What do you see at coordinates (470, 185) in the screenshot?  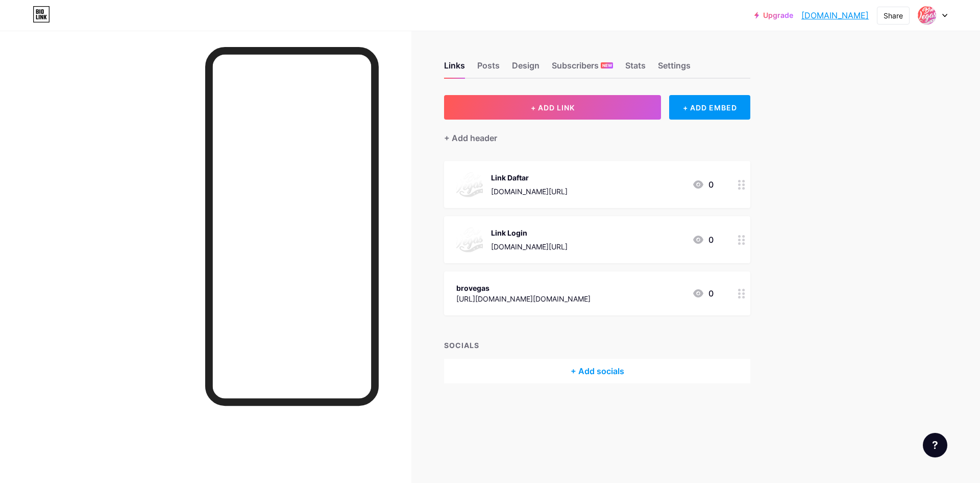 I see `img: Link Daftar` at bounding box center [470, 185].